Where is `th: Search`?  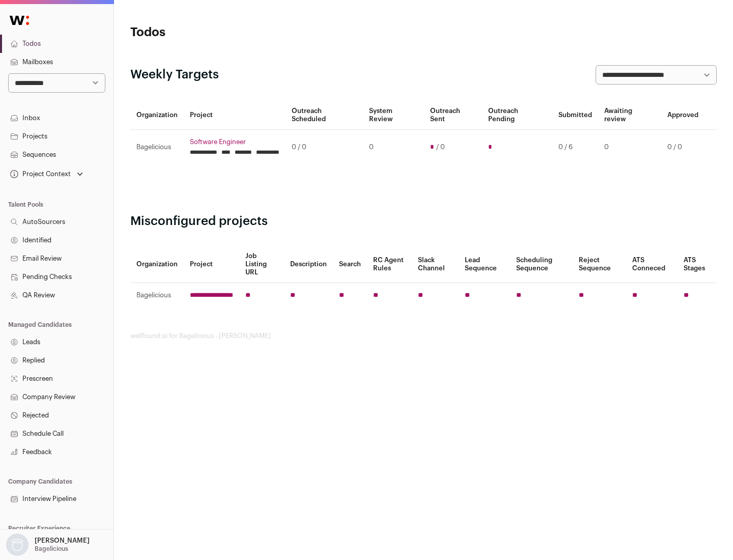 th: Search is located at coordinates (349, 264).